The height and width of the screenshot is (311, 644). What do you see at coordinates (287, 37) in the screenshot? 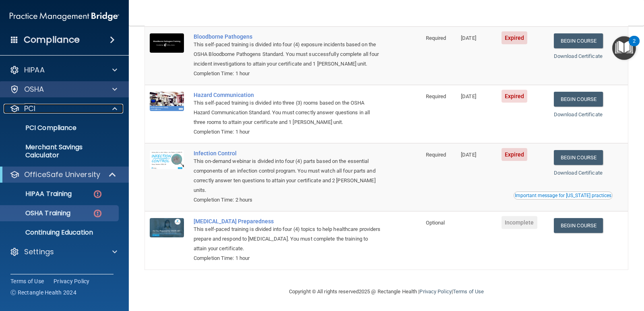
I see `a: Bloodborne Pathogens` at bounding box center [287, 37].